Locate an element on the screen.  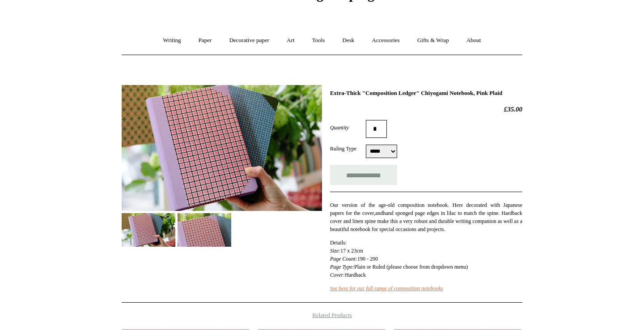
p: Our version of the age-old composition notebook. Here decorated with Japanese papers for the cove... is located at coordinates (427, 217).